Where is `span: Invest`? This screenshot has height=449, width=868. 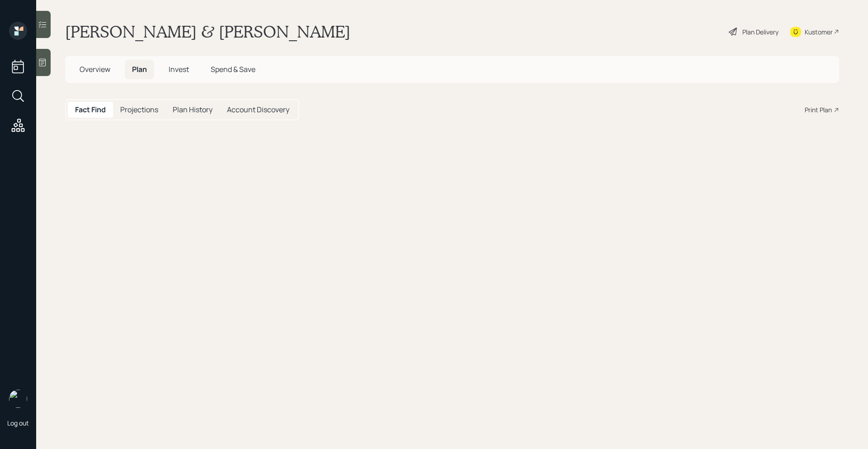
span: Invest is located at coordinates (179, 69).